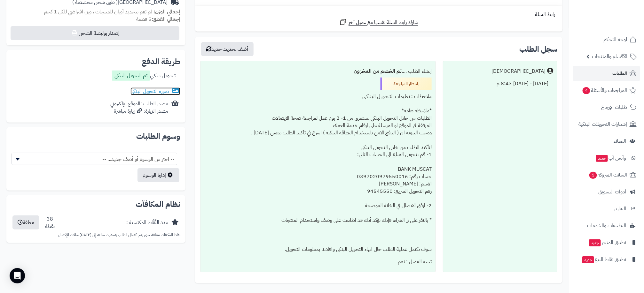 Image resolution: width=644 pixels, height=293 pixels. Describe the element at coordinates (603, 124) in the screenshot. I see `span: إشعارات التحويلات البنكية` at that location.